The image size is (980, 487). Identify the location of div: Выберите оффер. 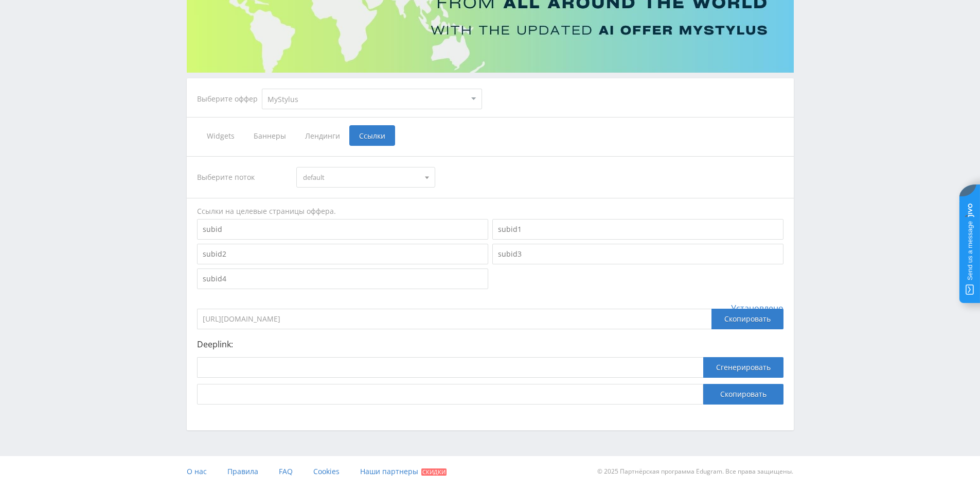
(229, 99).